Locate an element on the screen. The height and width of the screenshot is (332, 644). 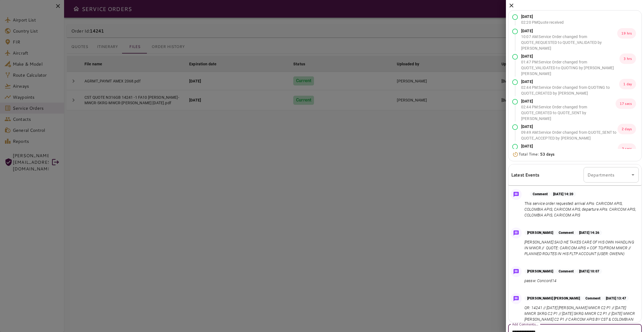
b: 53 days is located at coordinates (547, 154).